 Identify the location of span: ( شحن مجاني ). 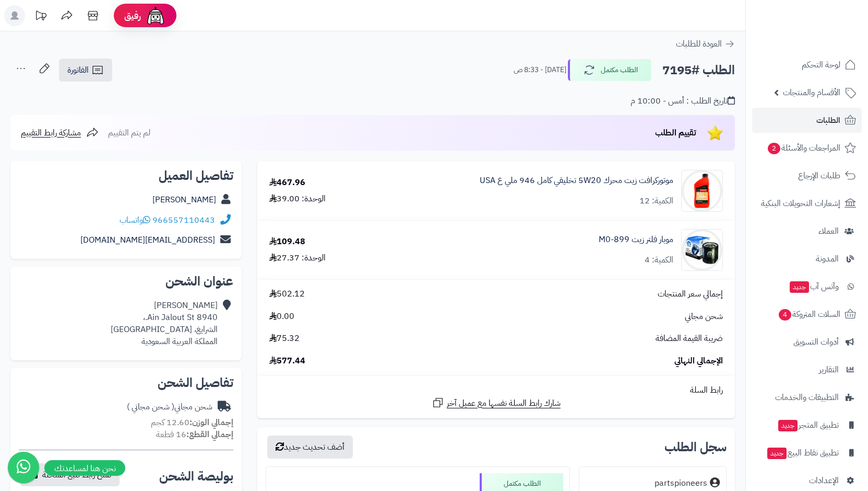
(150, 406).